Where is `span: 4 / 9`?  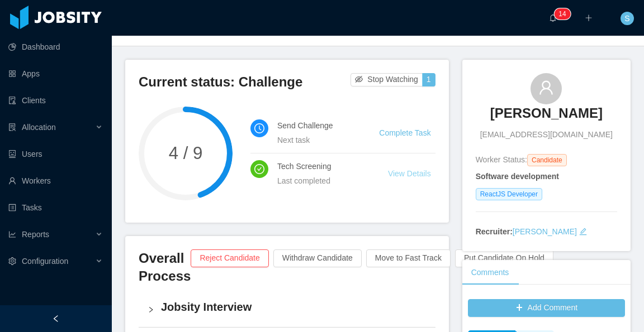
span: 4 / 9 is located at coordinates (185, 153).